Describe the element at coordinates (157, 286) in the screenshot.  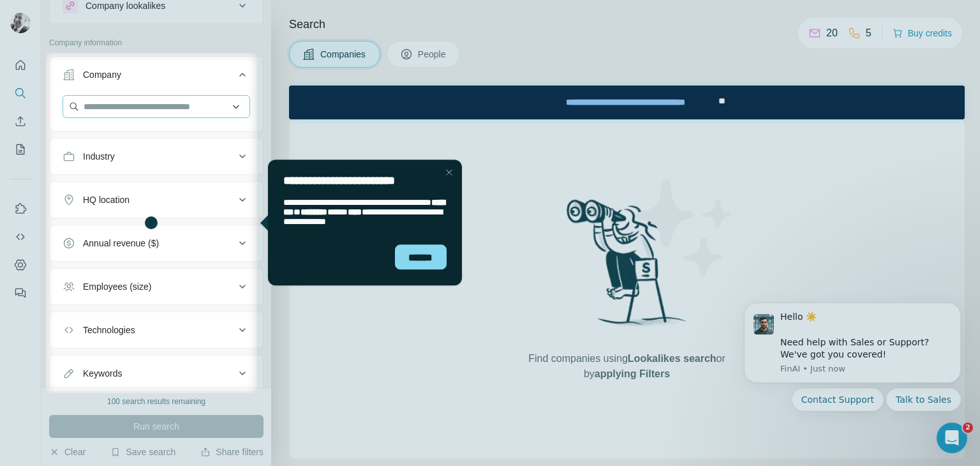
I see `button: Employees (size)` at that location.